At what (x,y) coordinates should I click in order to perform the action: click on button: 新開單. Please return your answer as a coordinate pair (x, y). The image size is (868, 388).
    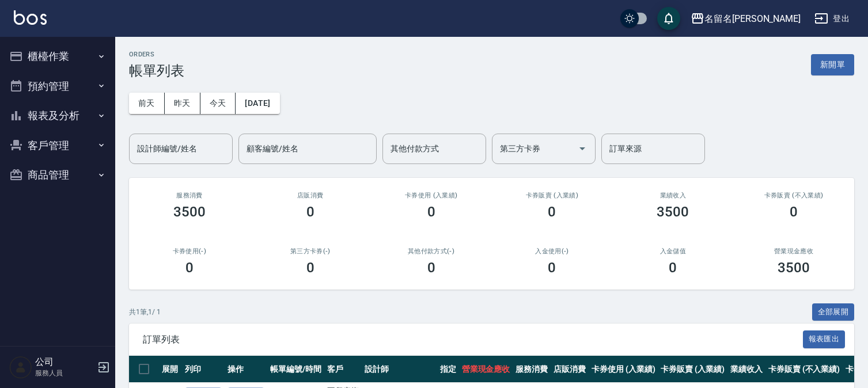
    Looking at the image, I should click on (832, 65).